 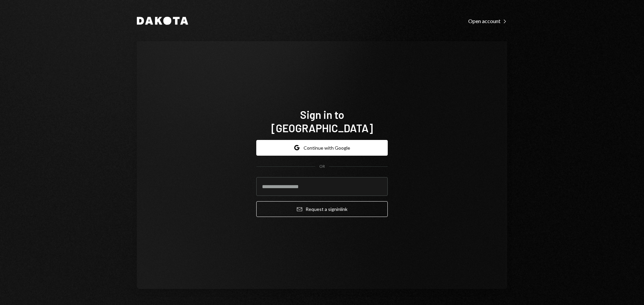 What do you see at coordinates (322, 167) in the screenshot?
I see `div: OR` at bounding box center [322, 167].